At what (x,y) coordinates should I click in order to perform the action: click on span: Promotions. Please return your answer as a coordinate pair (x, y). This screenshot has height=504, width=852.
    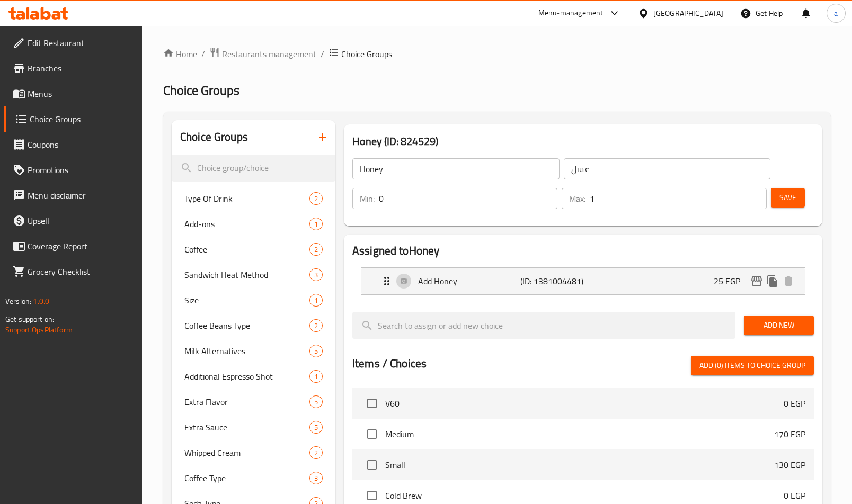
    Looking at the image, I should click on (81, 170).